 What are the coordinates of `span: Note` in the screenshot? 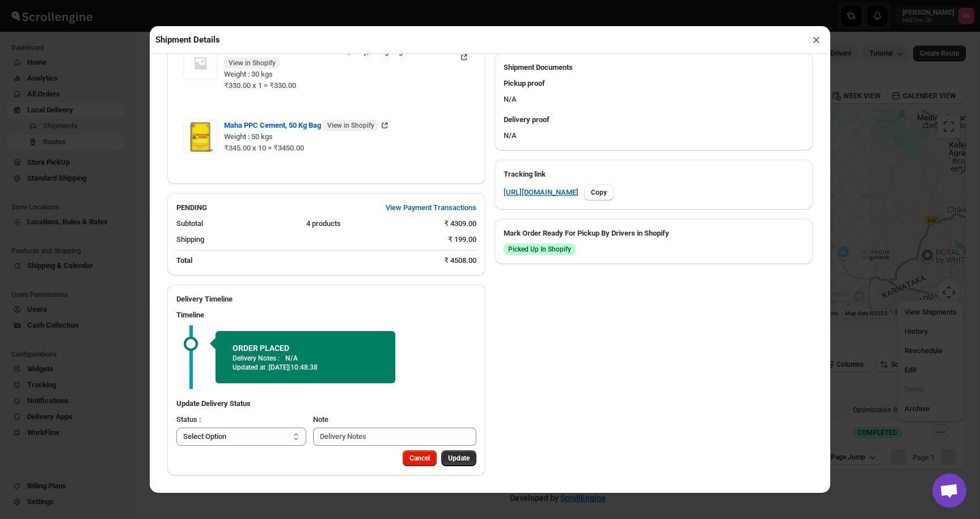 It's located at (320, 418).